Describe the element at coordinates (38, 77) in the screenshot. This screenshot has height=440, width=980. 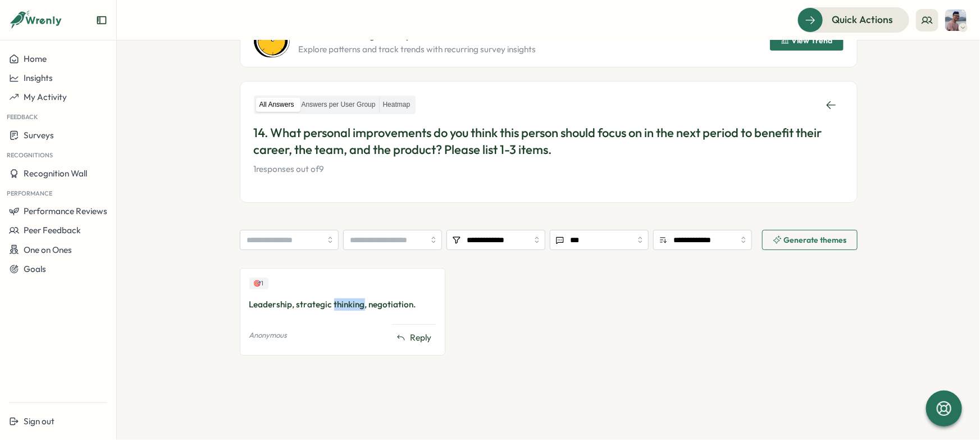
I see `span: Insights` at that location.